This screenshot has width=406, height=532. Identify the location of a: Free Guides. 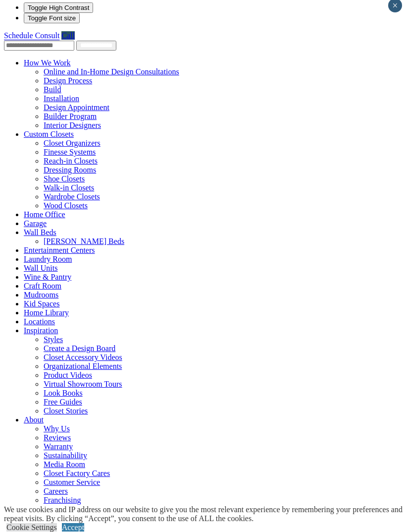
(63, 402).